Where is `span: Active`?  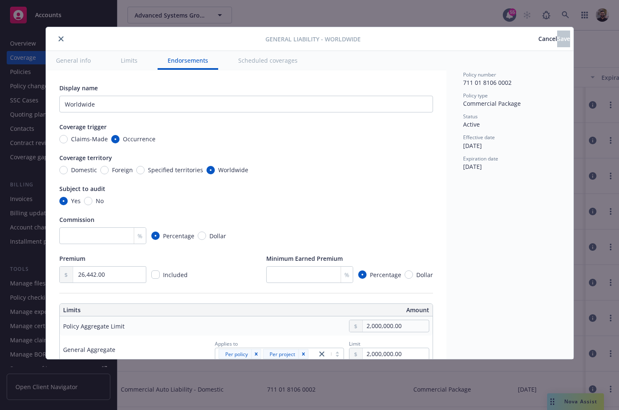 span: Active is located at coordinates (472, 124).